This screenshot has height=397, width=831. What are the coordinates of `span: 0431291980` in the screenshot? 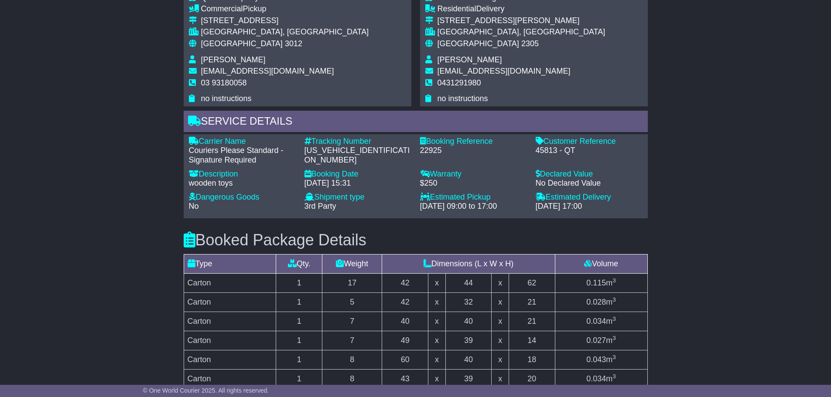 It's located at (459, 83).